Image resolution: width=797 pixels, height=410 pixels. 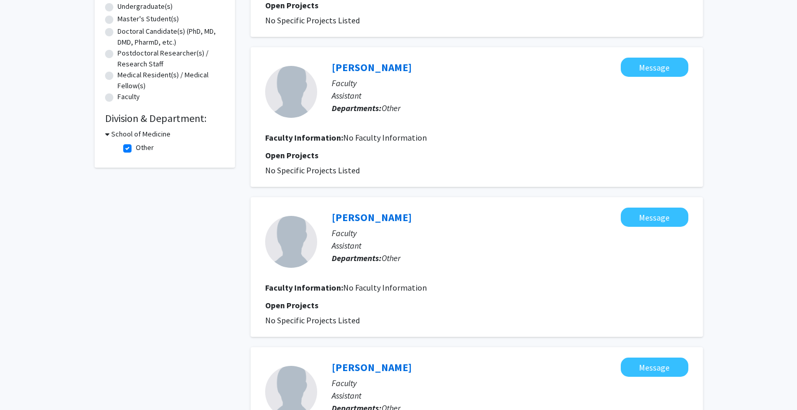 What do you see at coordinates (654, 67) in the screenshot?
I see `button: Message Nicole DePolo` at bounding box center [654, 67].